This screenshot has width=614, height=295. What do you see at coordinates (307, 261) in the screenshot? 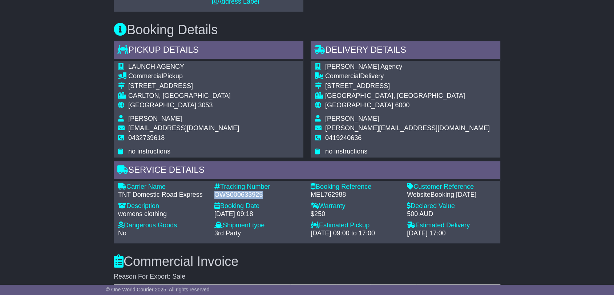
I see `h3: Commercial Invoice` at bounding box center [307, 261].